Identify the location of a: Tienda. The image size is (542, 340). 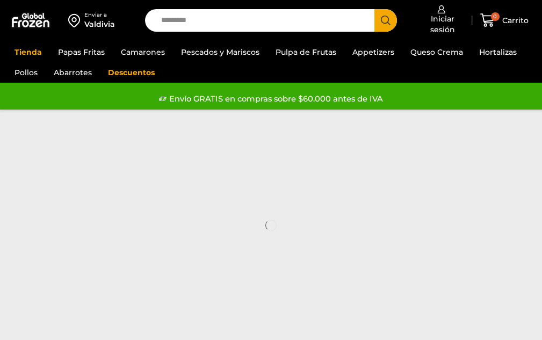
(28, 52).